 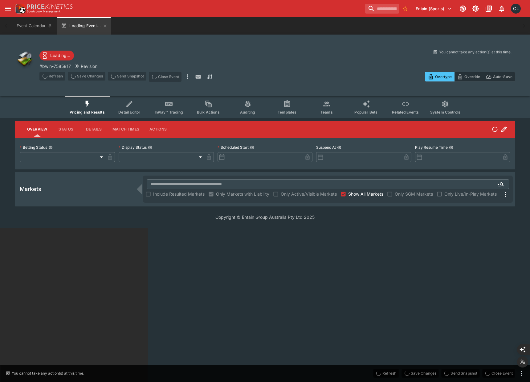 I want to click on button: Event Calendar, so click(x=35, y=26).